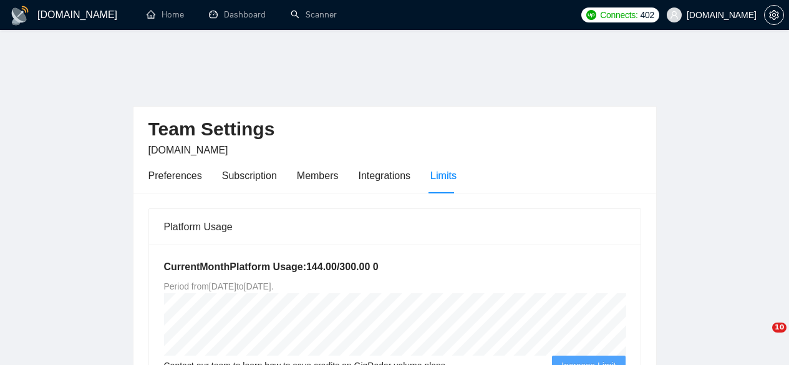 The width and height of the screenshot is (789, 365). I want to click on span: Connects:, so click(618, 15).